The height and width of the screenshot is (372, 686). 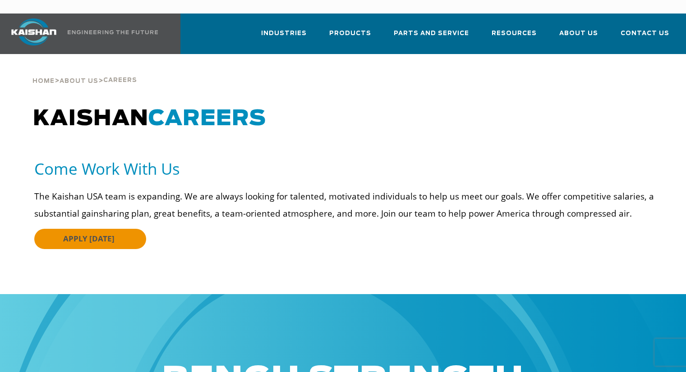 What do you see at coordinates (207, 119) in the screenshot?
I see `span: CAREERS` at bounding box center [207, 119].